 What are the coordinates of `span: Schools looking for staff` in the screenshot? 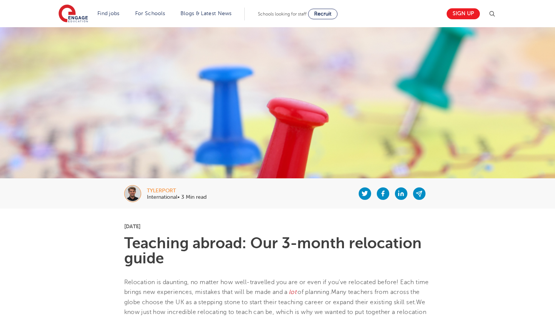 It's located at (282, 14).